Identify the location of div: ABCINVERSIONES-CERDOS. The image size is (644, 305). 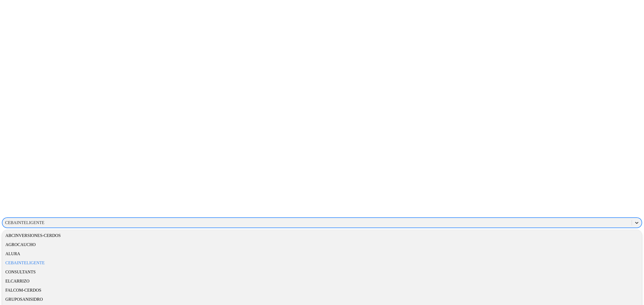
(322, 236).